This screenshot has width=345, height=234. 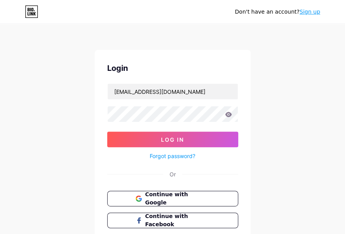 What do you see at coordinates (277, 12) in the screenshot?
I see `div: Don't have an account?` at bounding box center [277, 12].